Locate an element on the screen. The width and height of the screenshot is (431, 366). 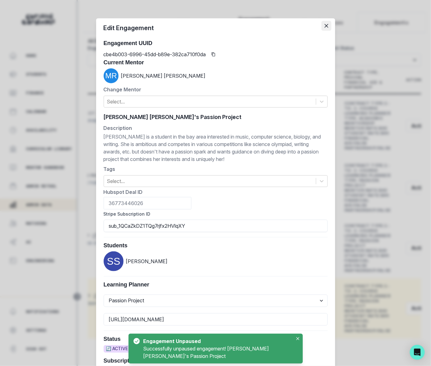
button: Copied to clipboard is located at coordinates (213, 54).